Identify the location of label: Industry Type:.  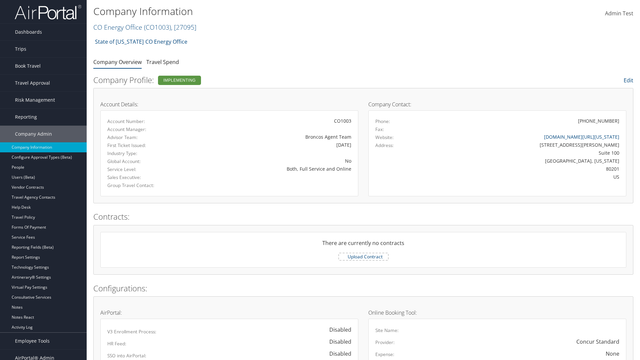
(145, 153).